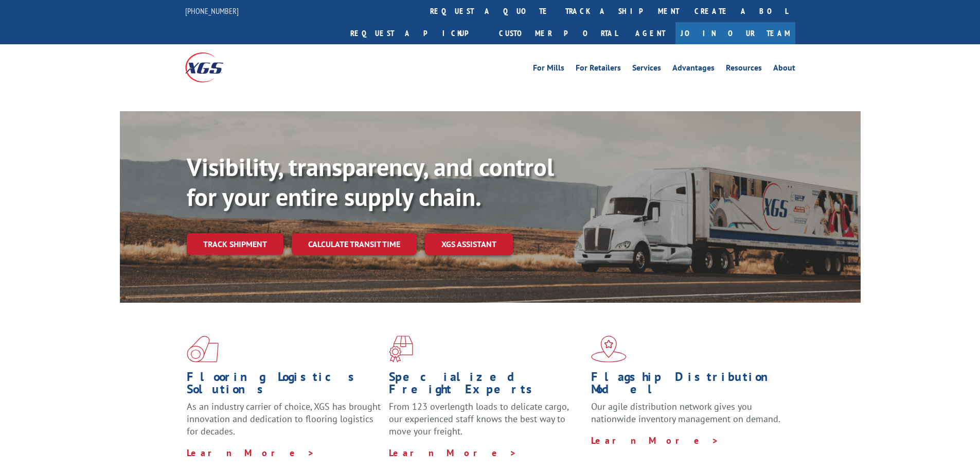 Image resolution: width=980 pixels, height=469 pixels. What do you see at coordinates (688, 385) in the screenshot?
I see `h1: Flagship Distribution Model` at bounding box center [688, 385].